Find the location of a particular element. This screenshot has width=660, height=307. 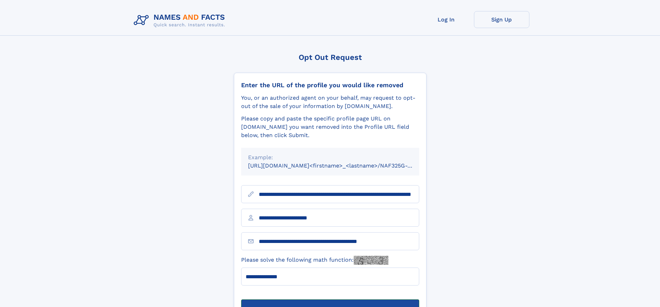

img: Logo Names and Facts is located at coordinates (181, 20).